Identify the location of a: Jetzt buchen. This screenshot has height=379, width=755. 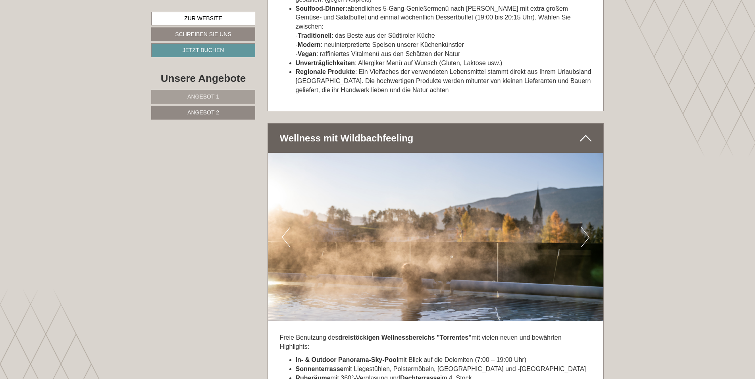
(203, 50).